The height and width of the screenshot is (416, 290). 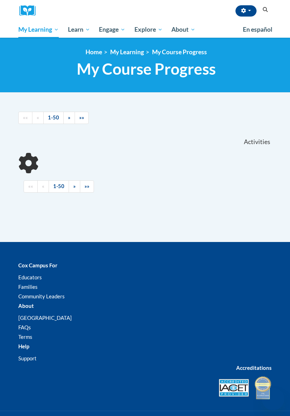 I want to click on a: My Course Progress, so click(x=180, y=52).